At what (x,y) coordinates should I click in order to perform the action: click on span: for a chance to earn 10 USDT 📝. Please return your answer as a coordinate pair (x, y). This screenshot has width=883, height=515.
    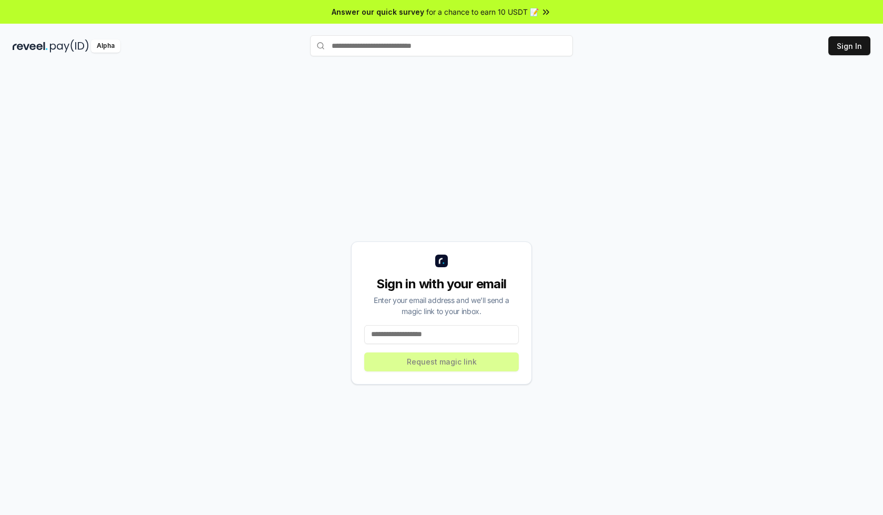
    Looking at the image, I should click on (483, 12).